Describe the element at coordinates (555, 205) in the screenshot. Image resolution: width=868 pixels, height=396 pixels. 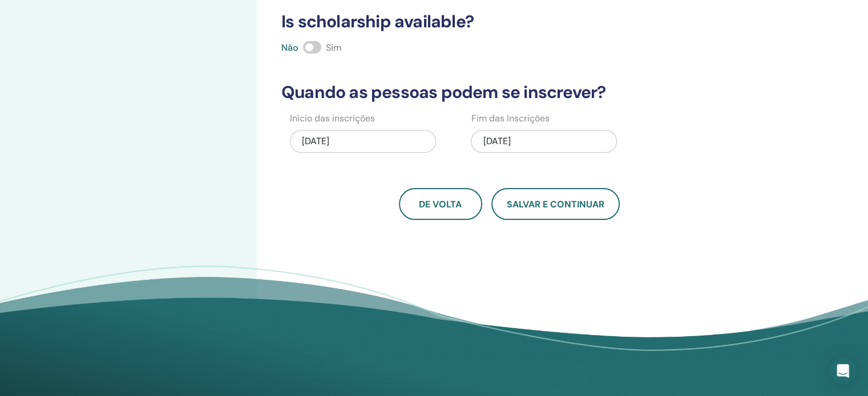
I see `button: Salvar e continuar` at that location.